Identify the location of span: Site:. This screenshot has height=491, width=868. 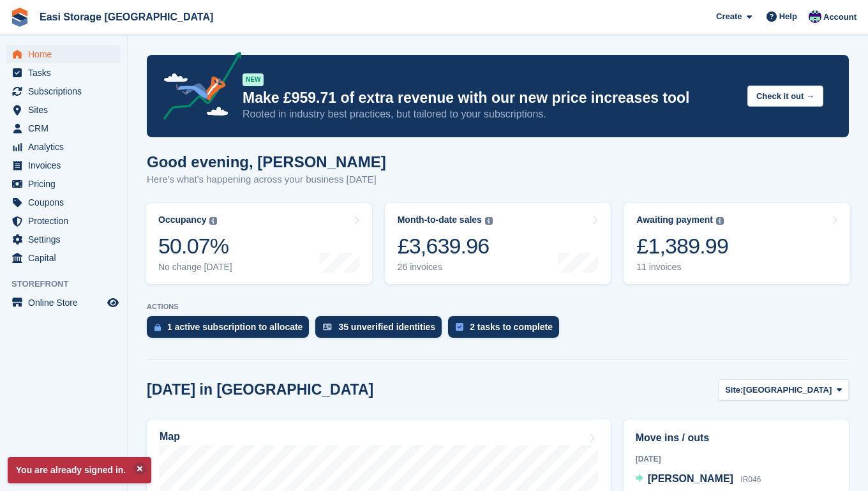
(734, 390).